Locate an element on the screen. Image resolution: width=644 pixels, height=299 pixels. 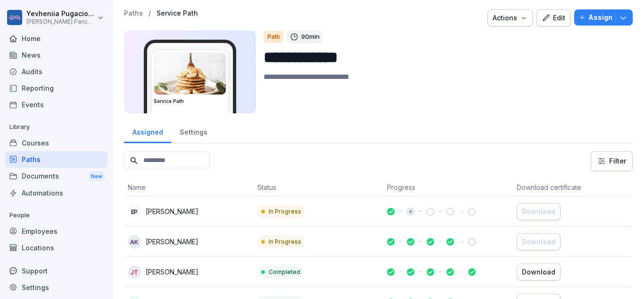
div: News is located at coordinates (56, 55).